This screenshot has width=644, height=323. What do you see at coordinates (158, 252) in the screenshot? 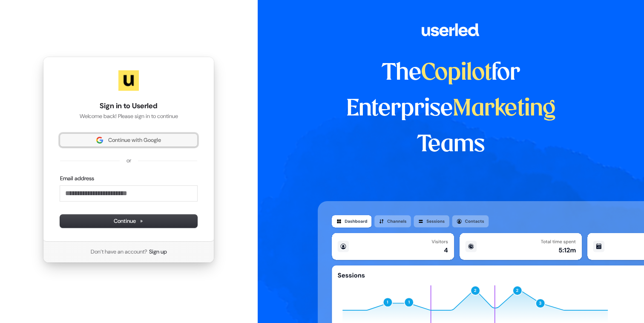
I see `a: Sign up` at bounding box center [158, 252].